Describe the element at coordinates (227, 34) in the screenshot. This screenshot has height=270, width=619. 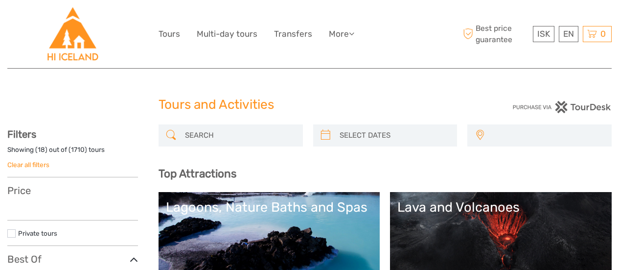
I see `a: Multi-day tours` at that location.